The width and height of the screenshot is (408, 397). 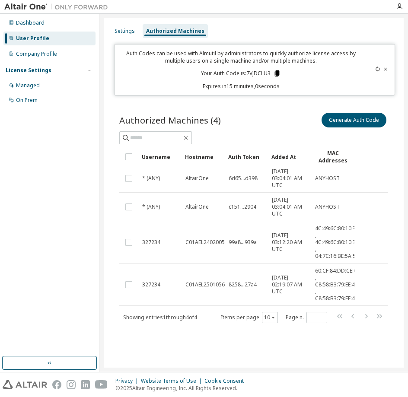 What do you see at coordinates (25, 385) in the screenshot?
I see `img: altair_logo.svg` at bounding box center [25, 385].